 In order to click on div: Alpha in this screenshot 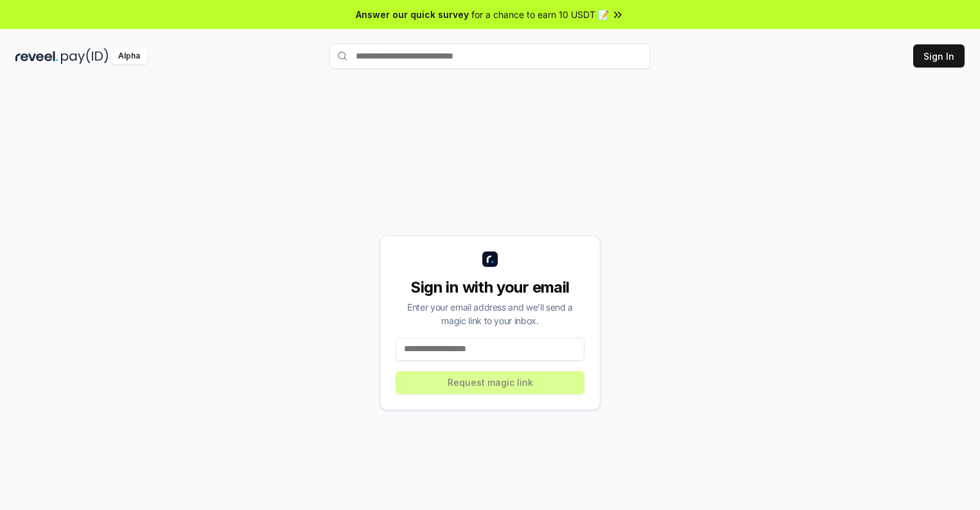, I will do `click(129, 56)`.